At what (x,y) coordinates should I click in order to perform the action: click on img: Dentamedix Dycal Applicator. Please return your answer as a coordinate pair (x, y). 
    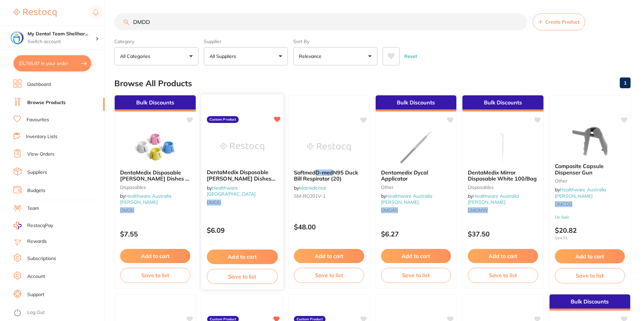
    Looking at the image, I should click on (416, 147).